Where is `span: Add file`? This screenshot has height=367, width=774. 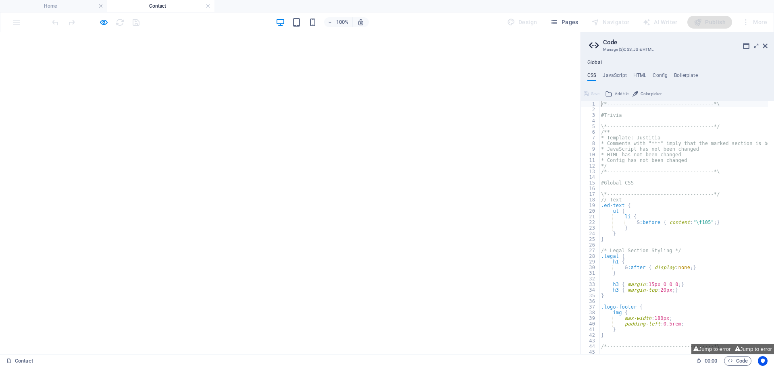
span: Add file is located at coordinates (622, 94).